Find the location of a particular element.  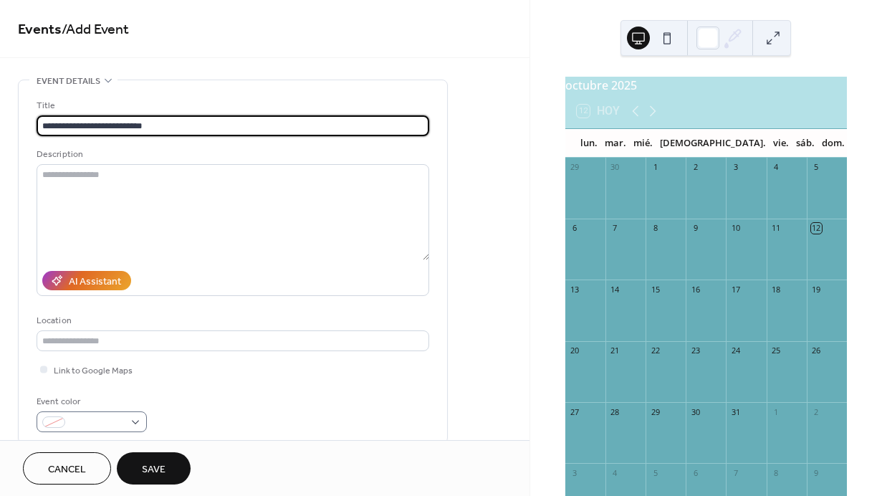

div: 12 is located at coordinates (816, 228).